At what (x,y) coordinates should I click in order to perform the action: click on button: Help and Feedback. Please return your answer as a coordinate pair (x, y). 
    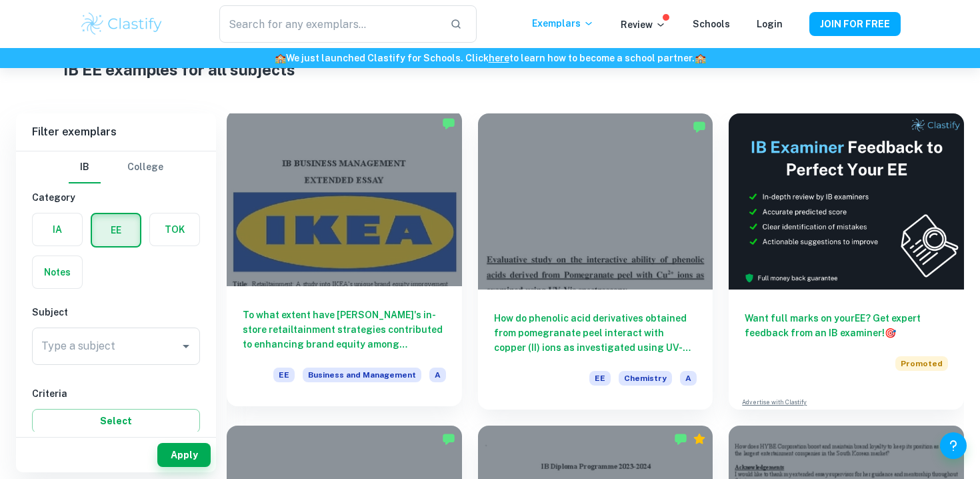
    Looking at the image, I should click on (953, 446).